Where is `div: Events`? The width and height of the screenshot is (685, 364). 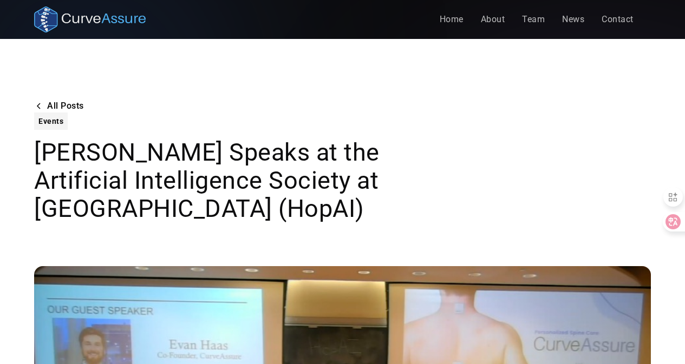
div: Events is located at coordinates (51, 121).